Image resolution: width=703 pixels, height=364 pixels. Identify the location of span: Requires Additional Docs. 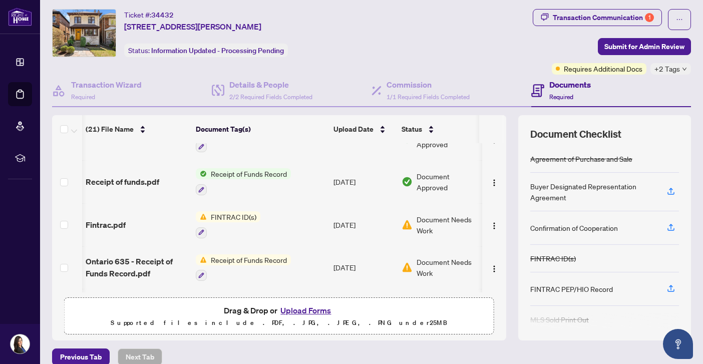
(603, 69).